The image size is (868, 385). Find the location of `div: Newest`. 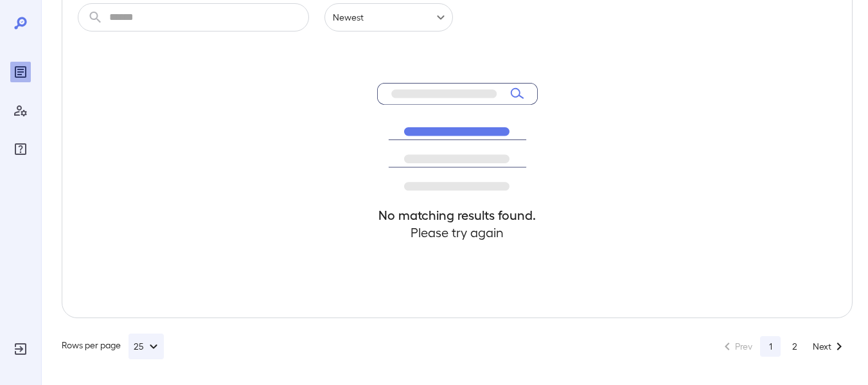

div: Newest is located at coordinates (389, 18).